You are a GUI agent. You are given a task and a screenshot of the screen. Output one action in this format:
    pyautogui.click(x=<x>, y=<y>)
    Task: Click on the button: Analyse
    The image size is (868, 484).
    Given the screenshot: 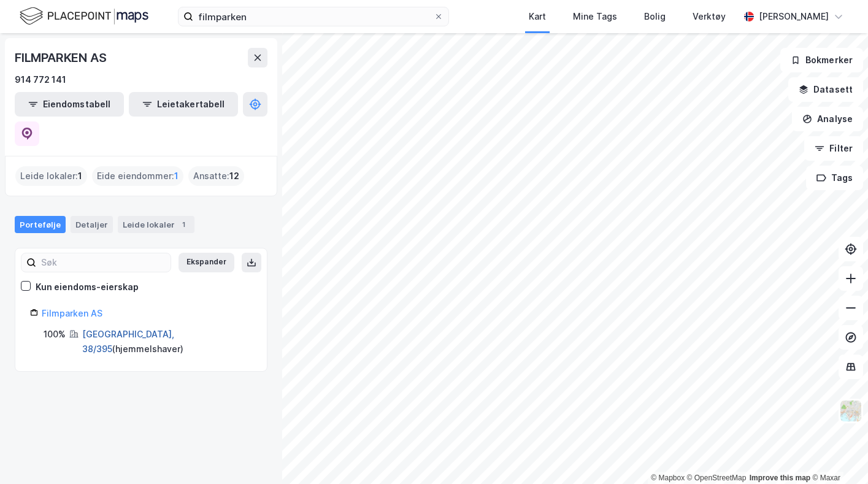 What is the action you would take?
    pyautogui.click(x=827, y=119)
    